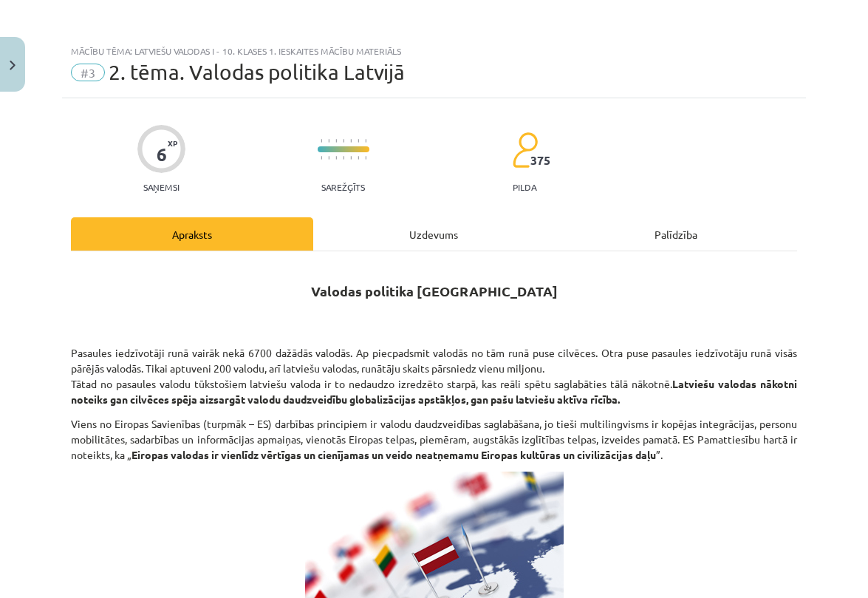 The image size is (868, 598). What do you see at coordinates (676, 234) in the screenshot?
I see `div: Palīdzība` at bounding box center [676, 234].